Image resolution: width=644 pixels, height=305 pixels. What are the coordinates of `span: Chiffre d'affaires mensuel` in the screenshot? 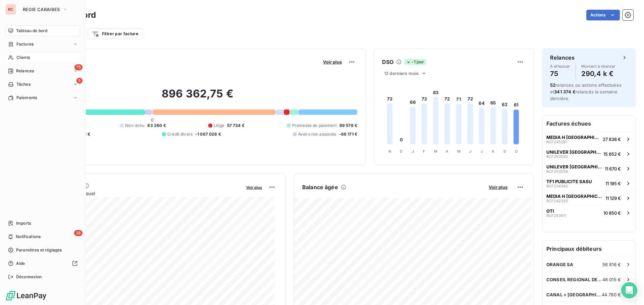 It's located at (140, 194).